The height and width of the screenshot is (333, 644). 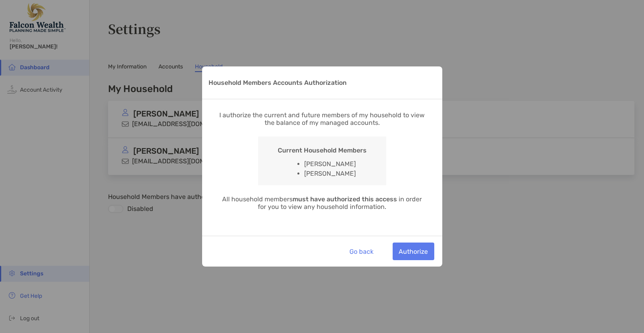 I want to click on h4: Current Household Members, so click(x=323, y=150).